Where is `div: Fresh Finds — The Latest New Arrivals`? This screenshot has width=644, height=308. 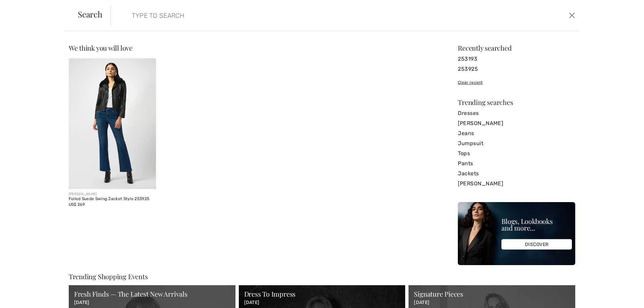
div: Fresh Finds — The Latest New Arrivals is located at coordinates (152, 294).